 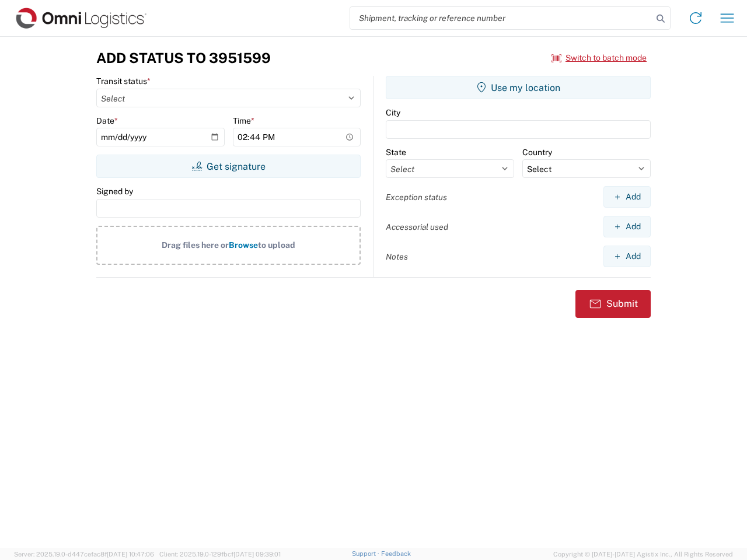 I want to click on h3: Add Status to 3951599, so click(x=183, y=58).